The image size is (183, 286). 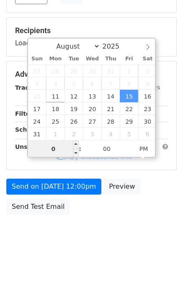 I want to click on span: Sun, so click(x=37, y=59).